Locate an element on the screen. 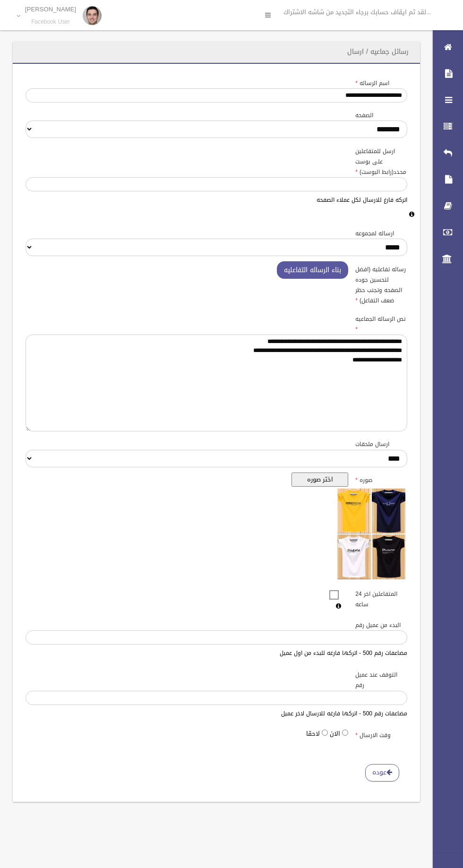  h6: اتركه فارغ للارسال لكل عملاء الصفحه is located at coordinates (216, 200).